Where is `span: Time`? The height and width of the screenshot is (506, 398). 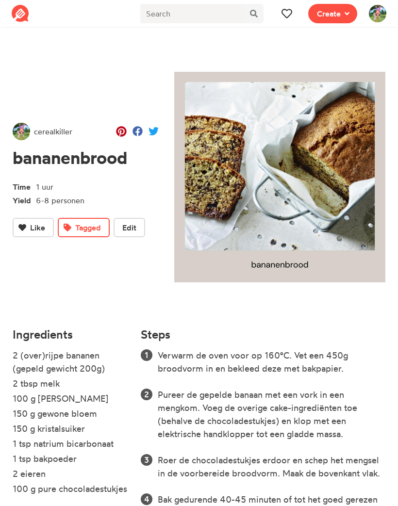 span: Time is located at coordinates (24, 186).